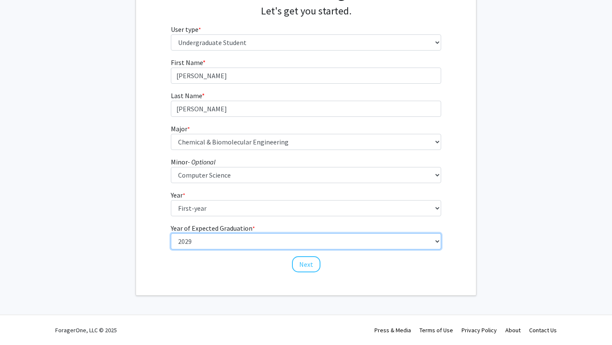 Image resolution: width=612 pixels, height=345 pixels. Describe the element at coordinates (479, 330) in the screenshot. I see `a: Privacy Policy` at that location.